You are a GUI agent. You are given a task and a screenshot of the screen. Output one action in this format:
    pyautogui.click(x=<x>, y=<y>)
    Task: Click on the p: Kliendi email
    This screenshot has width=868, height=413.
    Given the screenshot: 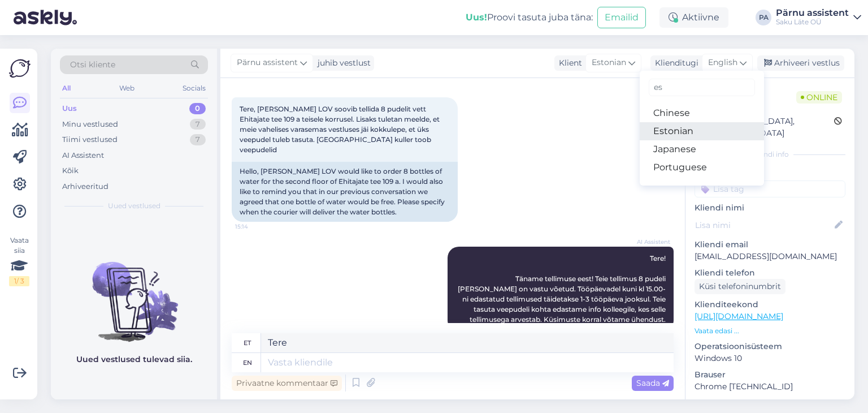 What is the action you would take?
    pyautogui.click(x=770, y=245)
    